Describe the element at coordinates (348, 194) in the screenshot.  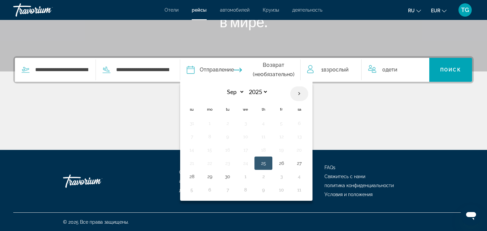
I see `a: Условия и положения` at that location.